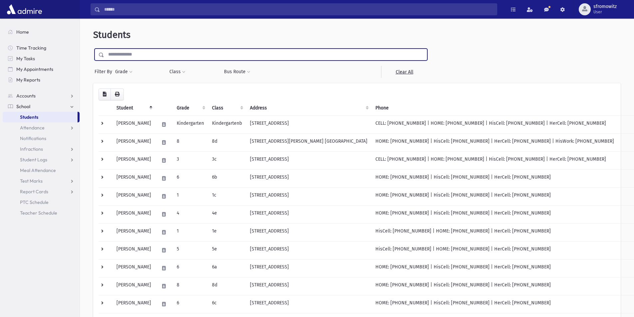 The width and height of the screenshot is (634, 317). I want to click on a: Test Marks, so click(41, 181).